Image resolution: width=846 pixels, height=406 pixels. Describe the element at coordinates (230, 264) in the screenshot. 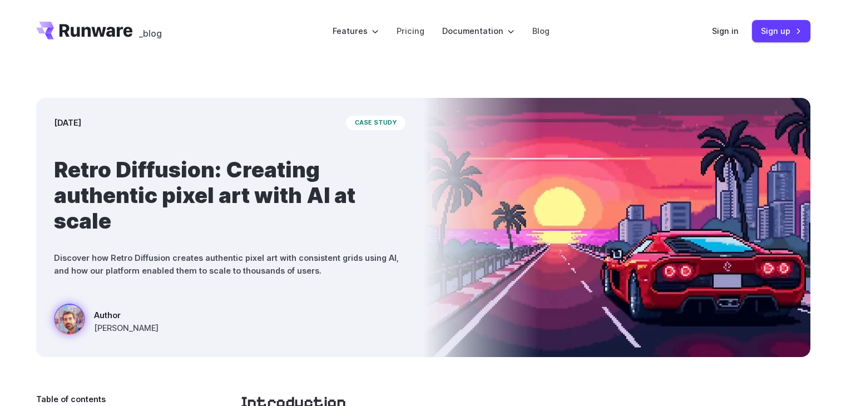

I see `p: Discover how Retro Diffusion creates authentic pixel art with consistent grids using AI, and how ...` at that location.